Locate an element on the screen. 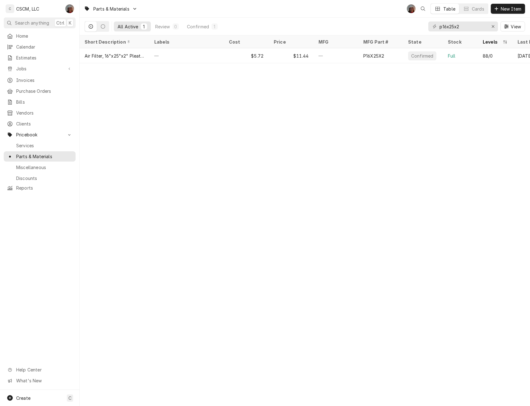 Image resolution: width=530 pixels, height=406 pixels. span: Invoices is located at coordinates (44, 80).